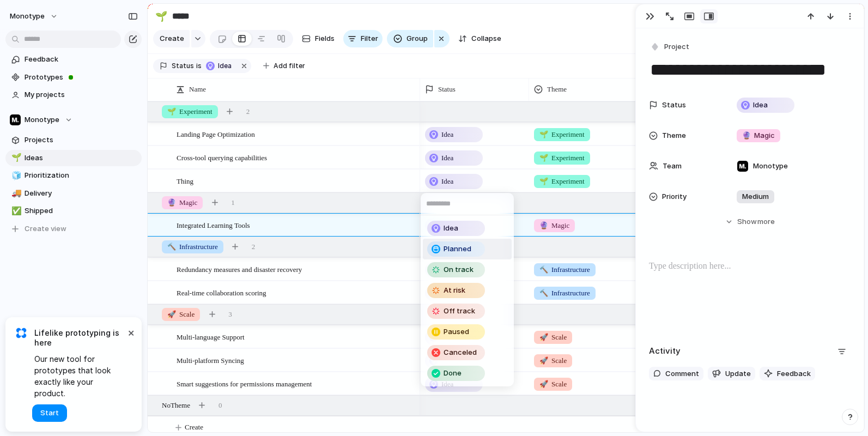  Describe the element at coordinates (451, 228) in the screenshot. I see `span: Idea` at that location.